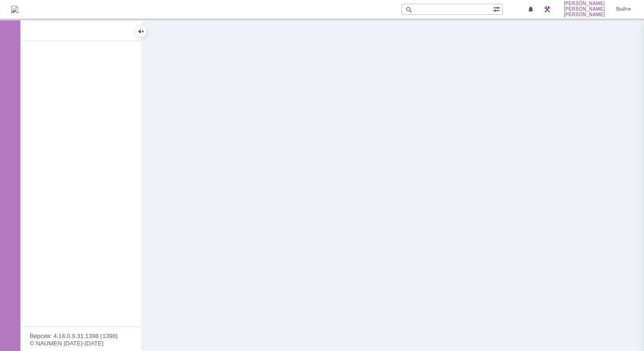 Image resolution: width=644 pixels, height=351 pixels. Describe the element at coordinates (498, 8) in the screenshot. I see `span: Расширенный поиск` at that location.